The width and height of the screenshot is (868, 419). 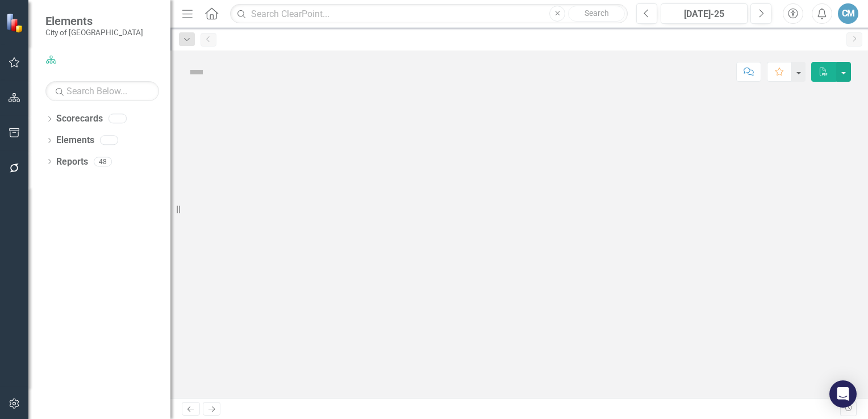 What do you see at coordinates (429, 14) in the screenshot?
I see `input: Search ClearPoint...` at bounding box center [429, 14].